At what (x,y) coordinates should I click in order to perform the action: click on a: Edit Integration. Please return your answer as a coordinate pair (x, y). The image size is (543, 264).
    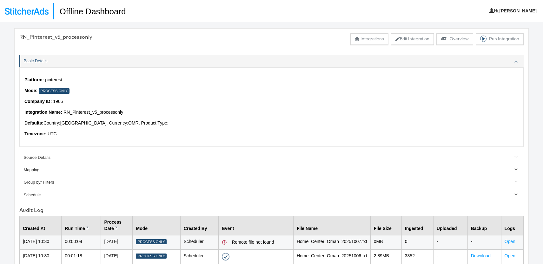
    Looking at the image, I should click on (412, 39).